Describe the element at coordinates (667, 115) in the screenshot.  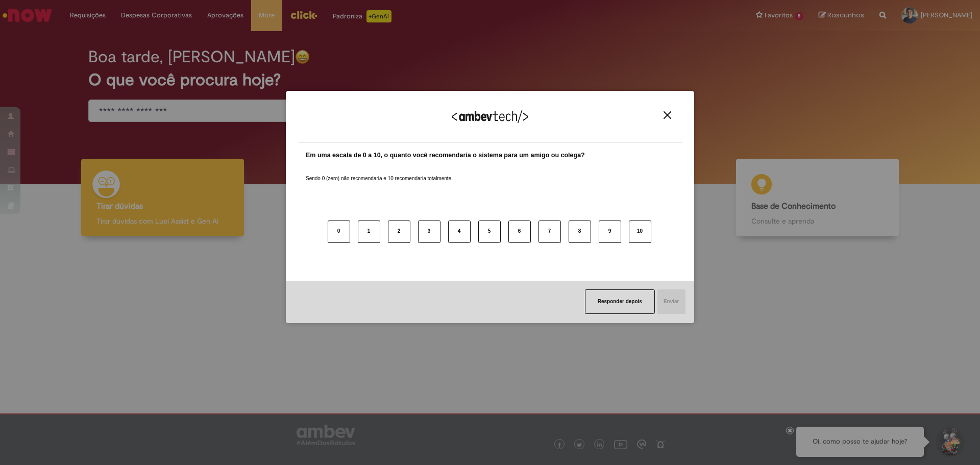
I see `button: Close` at that location.